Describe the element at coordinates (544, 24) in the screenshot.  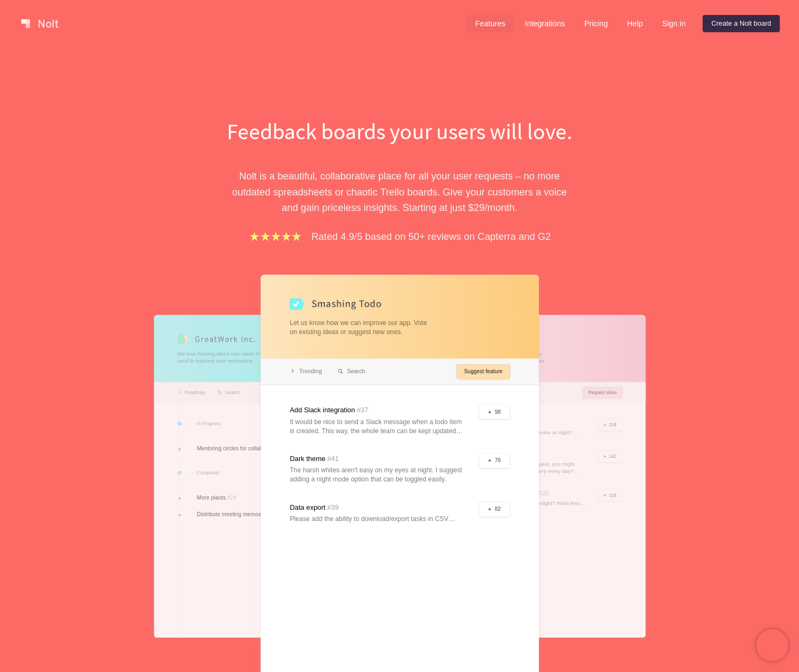
I see `a: Integrations` at that location.